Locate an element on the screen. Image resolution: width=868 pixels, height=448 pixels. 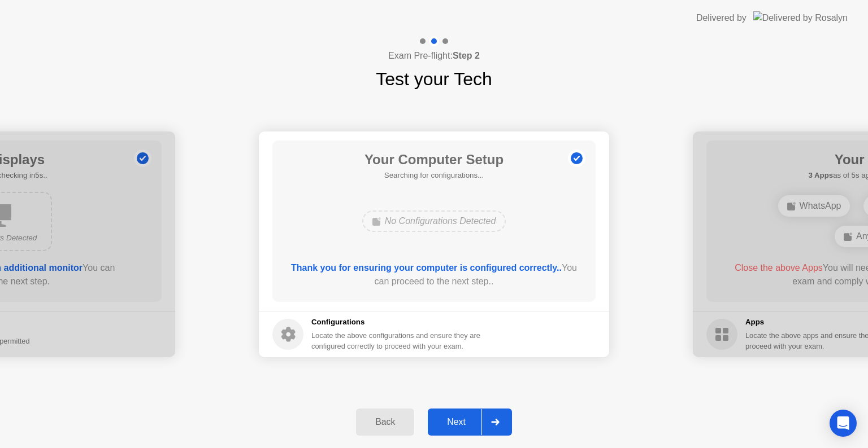
img: Delivered by Rosalyn is located at coordinates (800, 18).